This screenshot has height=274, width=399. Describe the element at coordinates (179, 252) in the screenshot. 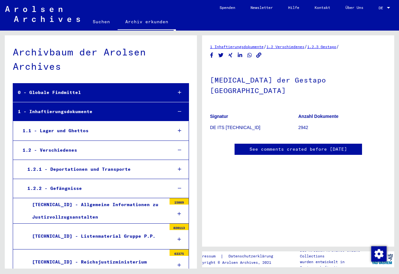

I see `div: 63375` at that location.